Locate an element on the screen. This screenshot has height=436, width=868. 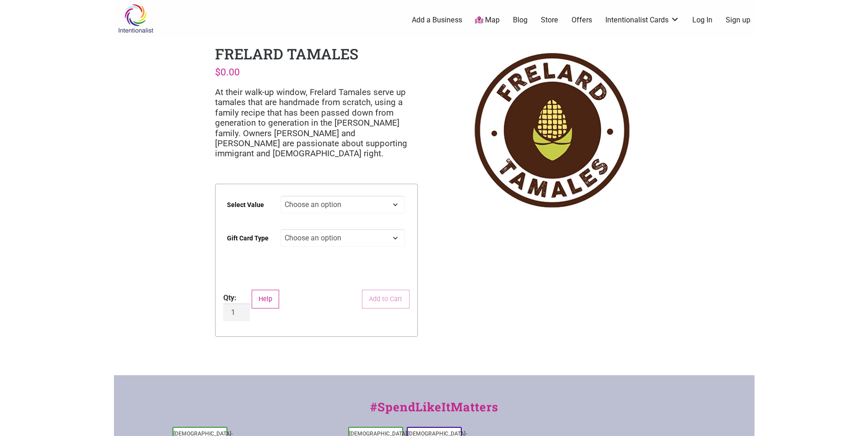
p: At their walk-up window, Frelard Tamales serve up tamales that are handmade from scratch, using a... is located at coordinates (316, 123).